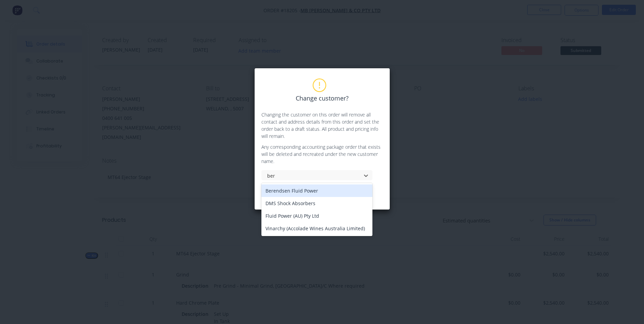 The width and height of the screenshot is (644, 324). Describe the element at coordinates (317, 216) in the screenshot. I see `div: Fluid Power (AU) Pty Ltd` at that location.